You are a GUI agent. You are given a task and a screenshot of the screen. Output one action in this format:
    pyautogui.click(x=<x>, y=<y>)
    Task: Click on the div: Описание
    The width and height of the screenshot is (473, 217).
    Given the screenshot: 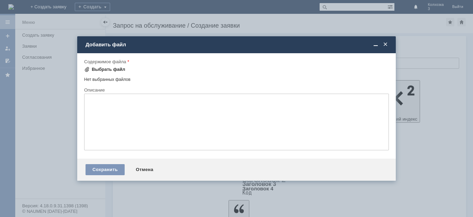 What is the action you would take?
    pyautogui.click(x=236, y=90)
    